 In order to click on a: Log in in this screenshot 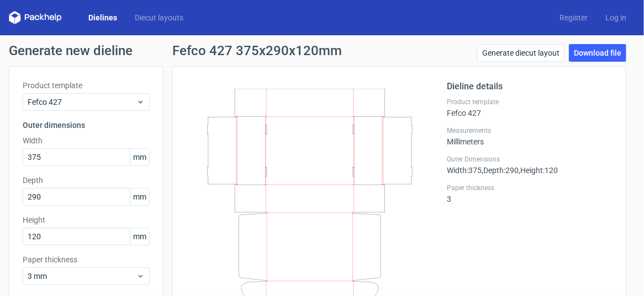, I will do `click(616, 18)`.